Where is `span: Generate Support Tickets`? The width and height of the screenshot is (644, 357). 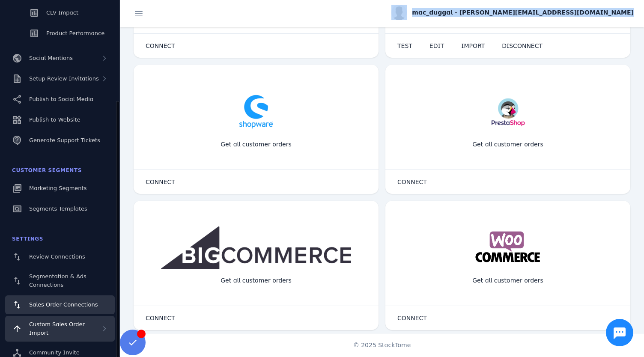 span: Generate Support Tickets is located at coordinates (64, 140).